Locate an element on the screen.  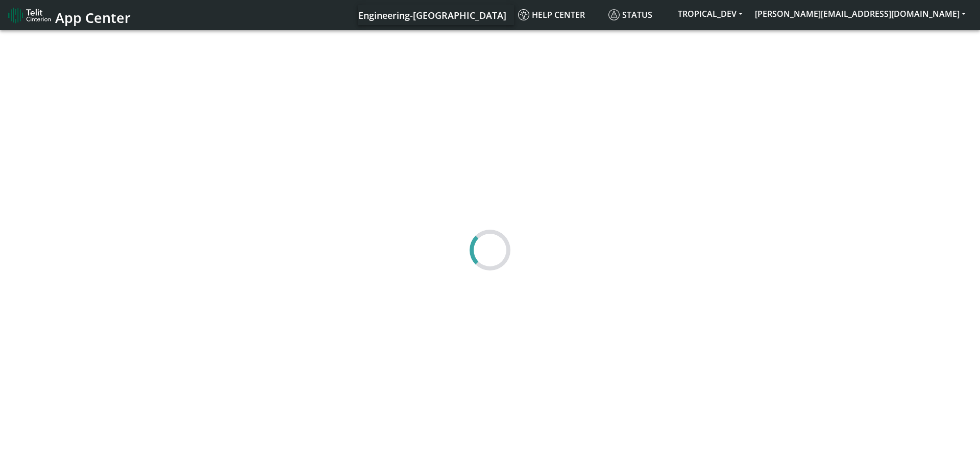
img: status.svg is located at coordinates (614, 15).